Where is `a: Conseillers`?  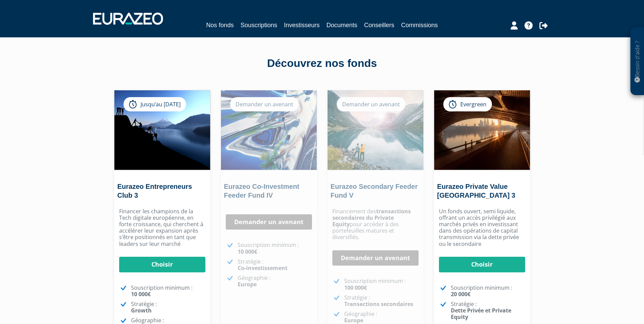 a: Conseillers is located at coordinates (379, 25).